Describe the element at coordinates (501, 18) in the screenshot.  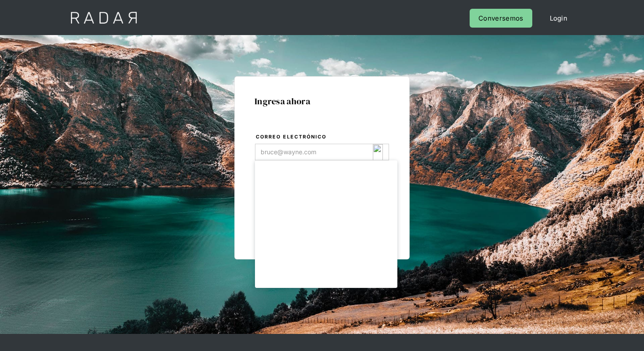
I see `a: Conversemos` at that location.